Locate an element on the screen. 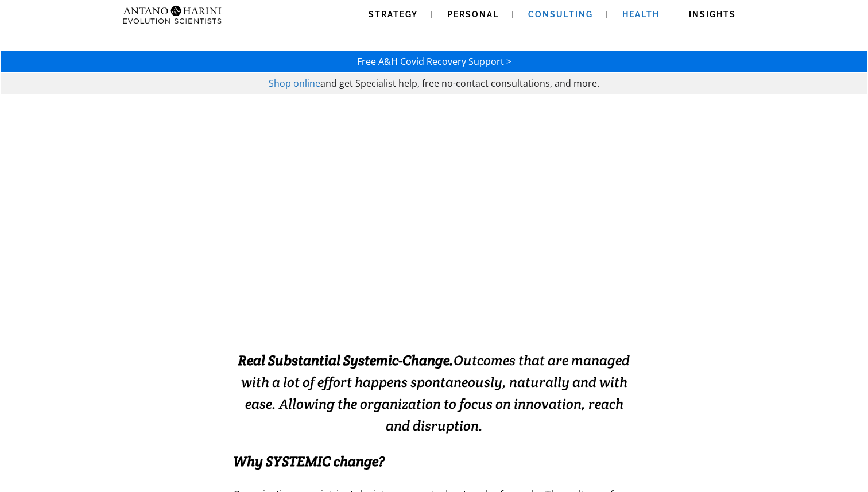 The height and width of the screenshot is (492, 868). strong: Real Substantial Systemic-Change. is located at coordinates (345, 360).